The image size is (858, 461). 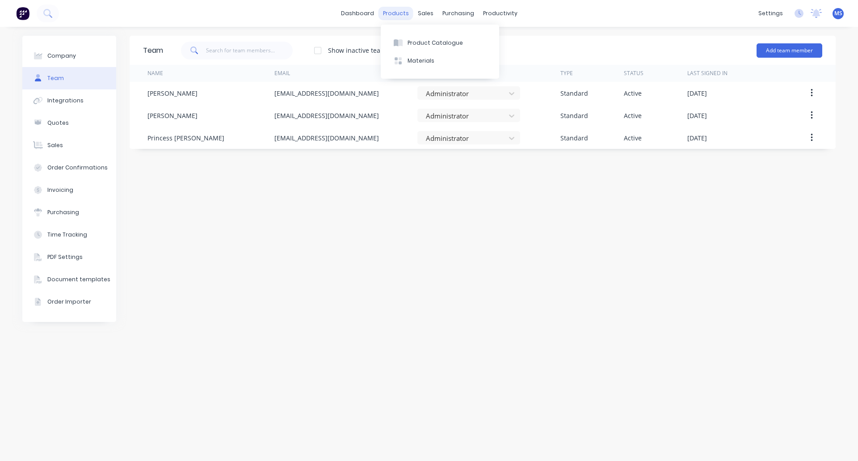 What do you see at coordinates (458, 13) in the screenshot?
I see `div: purchasing` at bounding box center [458, 13].